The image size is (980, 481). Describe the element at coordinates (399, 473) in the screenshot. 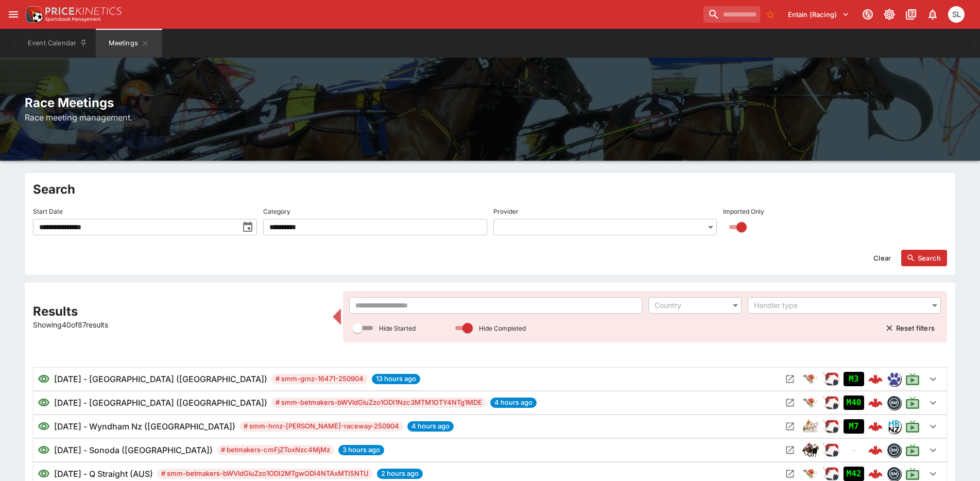

I see `span: 2 hours ago` at that location.